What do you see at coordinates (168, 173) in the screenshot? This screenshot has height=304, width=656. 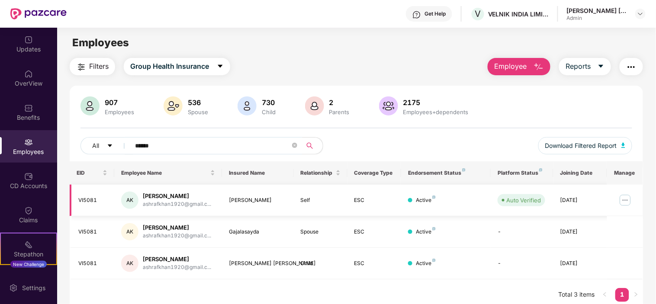 I see `th: Employee Name` at bounding box center [168, 173].